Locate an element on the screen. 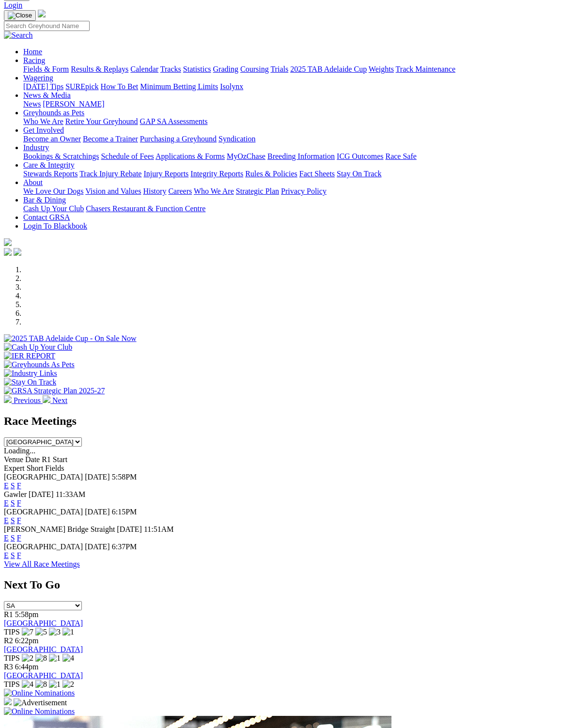 This screenshot has height=728, width=577. a: Wagering is located at coordinates (39, 77).